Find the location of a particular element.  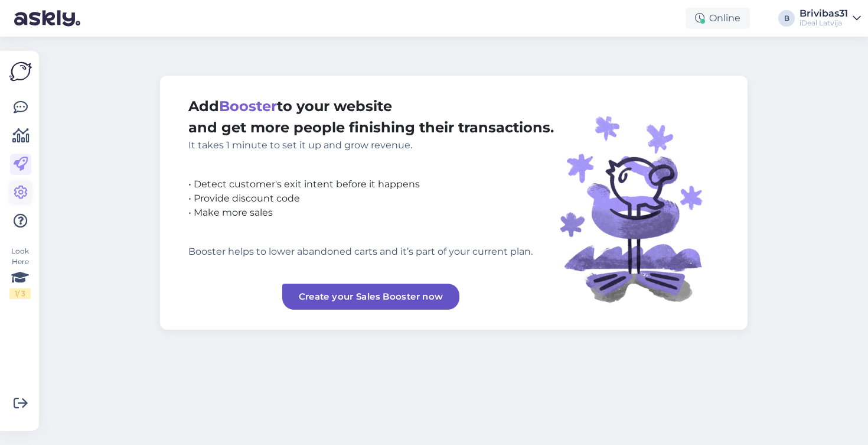

a: Brivibas31iDeal Latvija is located at coordinates (830, 18).